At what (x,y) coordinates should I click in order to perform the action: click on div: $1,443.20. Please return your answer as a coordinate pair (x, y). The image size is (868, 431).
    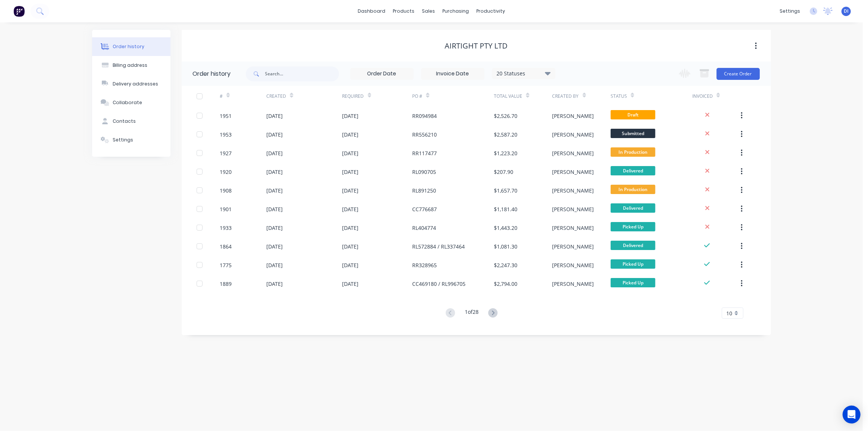
    Looking at the image, I should click on (506, 228).